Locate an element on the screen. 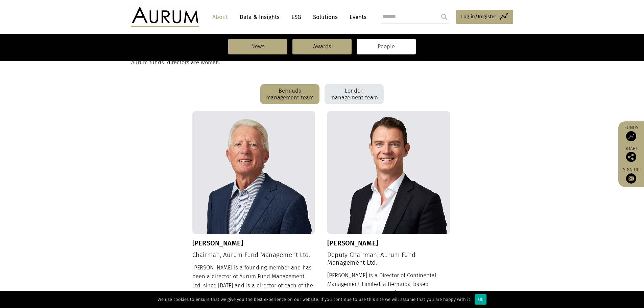  h4: Chairman, Aurum Fund Management Ltd. is located at coordinates (254, 255).